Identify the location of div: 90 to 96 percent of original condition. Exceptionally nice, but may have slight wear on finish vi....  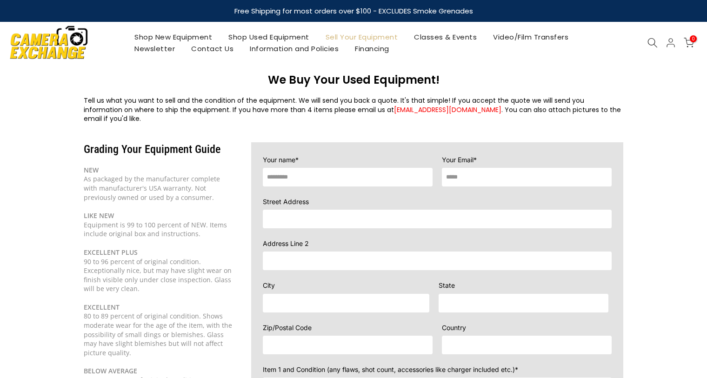
(158, 275).